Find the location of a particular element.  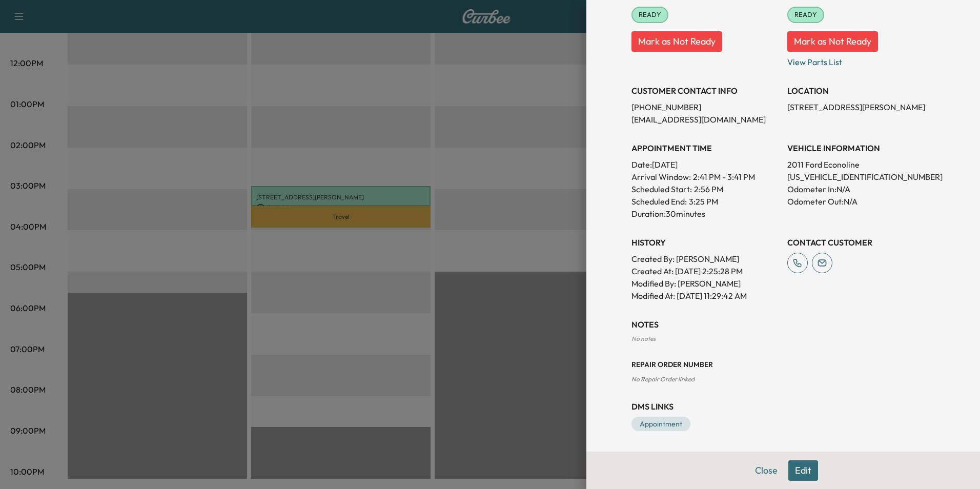

p: Scheduled Start: is located at coordinates (661, 189).